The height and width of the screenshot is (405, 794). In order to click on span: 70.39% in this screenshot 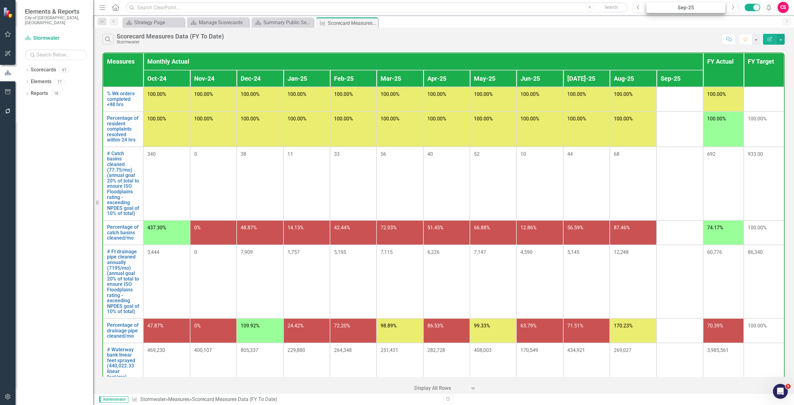, I will do `click(715, 325)`.